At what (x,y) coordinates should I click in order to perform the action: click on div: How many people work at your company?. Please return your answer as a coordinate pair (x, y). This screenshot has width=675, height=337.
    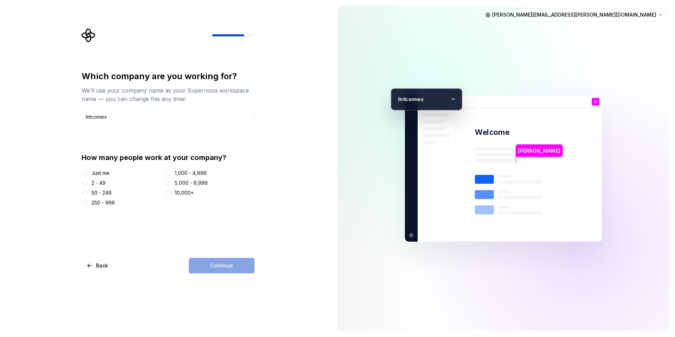
    Looking at the image, I should click on (168, 157).